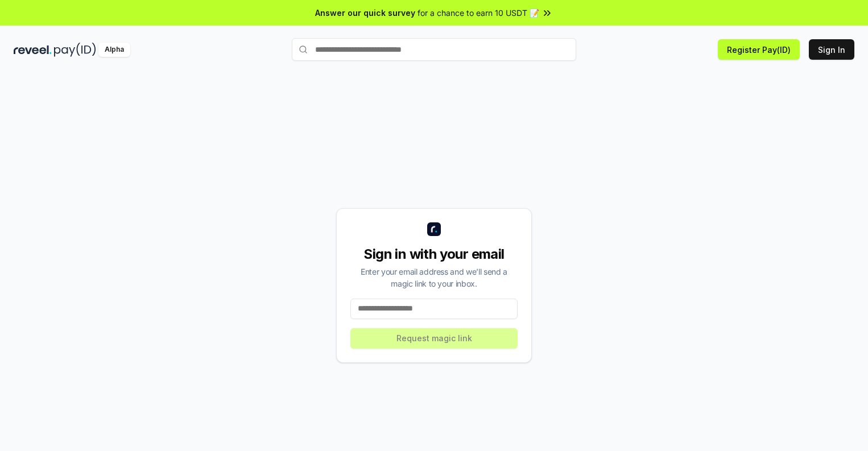 The height and width of the screenshot is (451, 868). What do you see at coordinates (114, 50) in the screenshot?
I see `div: Alpha` at bounding box center [114, 50].